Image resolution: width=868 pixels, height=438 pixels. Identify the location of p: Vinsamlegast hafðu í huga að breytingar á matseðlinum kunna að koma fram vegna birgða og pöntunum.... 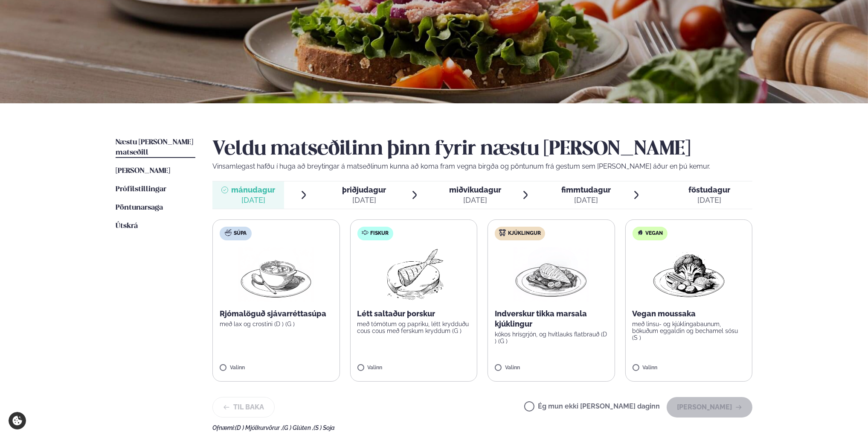
(482, 166).